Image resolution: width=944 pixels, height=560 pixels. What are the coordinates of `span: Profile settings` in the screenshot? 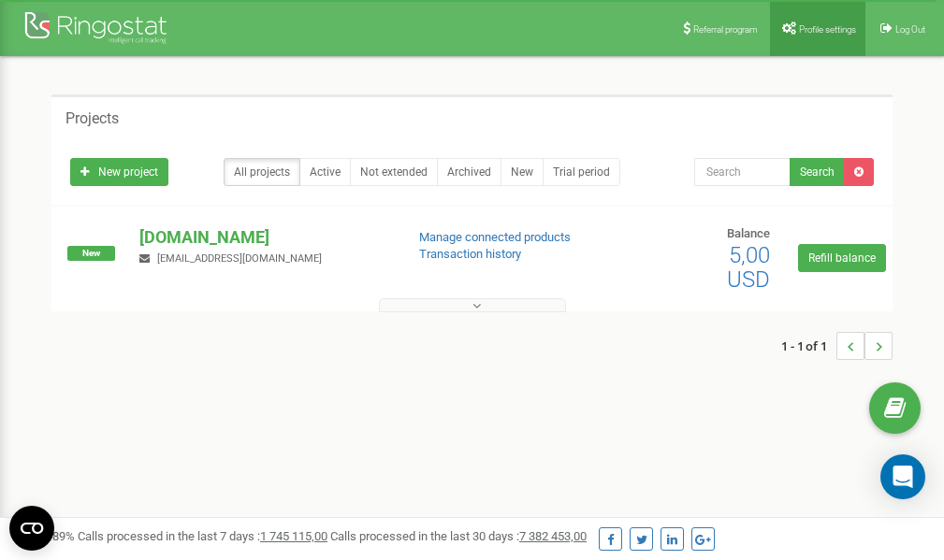 It's located at (827, 29).